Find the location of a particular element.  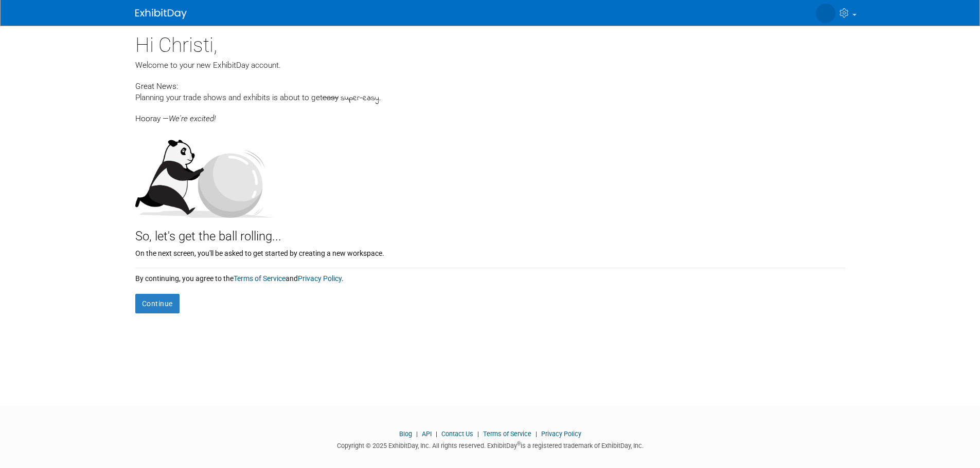

div: Hooray — is located at coordinates (490, 114).